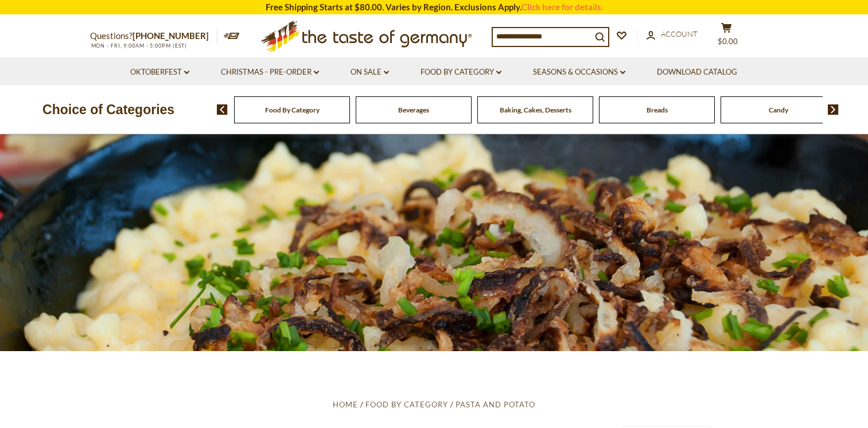  Describe the element at coordinates (413, 110) in the screenshot. I see `span: Beverages` at that location.